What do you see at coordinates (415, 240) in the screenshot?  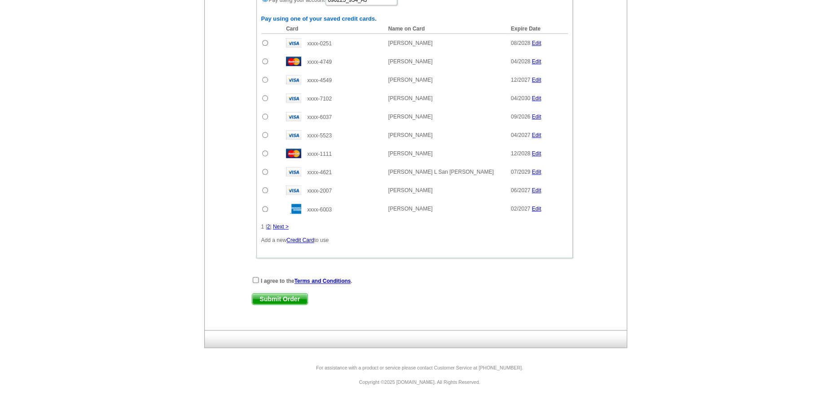 I see `p: Add a new to use` at bounding box center [415, 240].